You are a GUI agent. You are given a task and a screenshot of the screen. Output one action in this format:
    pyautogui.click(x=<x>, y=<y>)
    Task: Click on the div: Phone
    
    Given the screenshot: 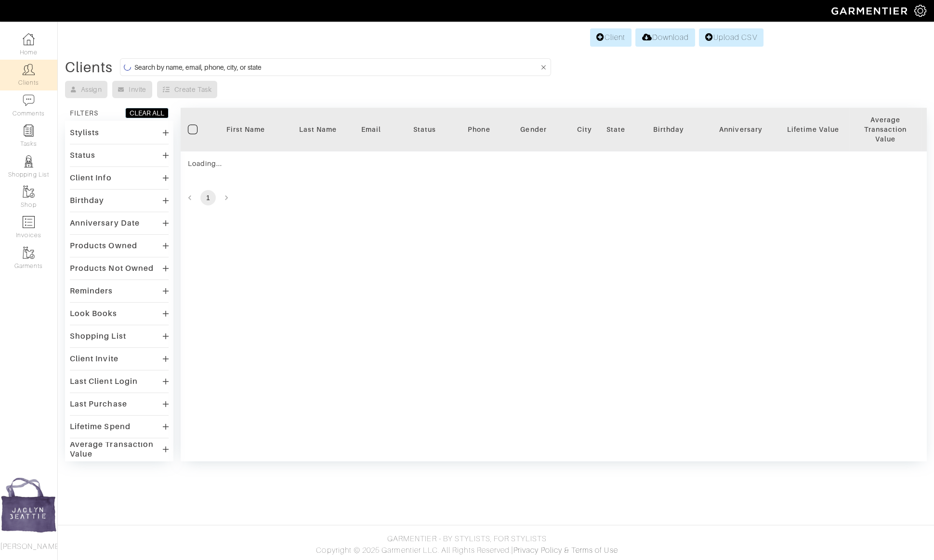 What is the action you would take?
    pyautogui.click(x=478, y=129)
    